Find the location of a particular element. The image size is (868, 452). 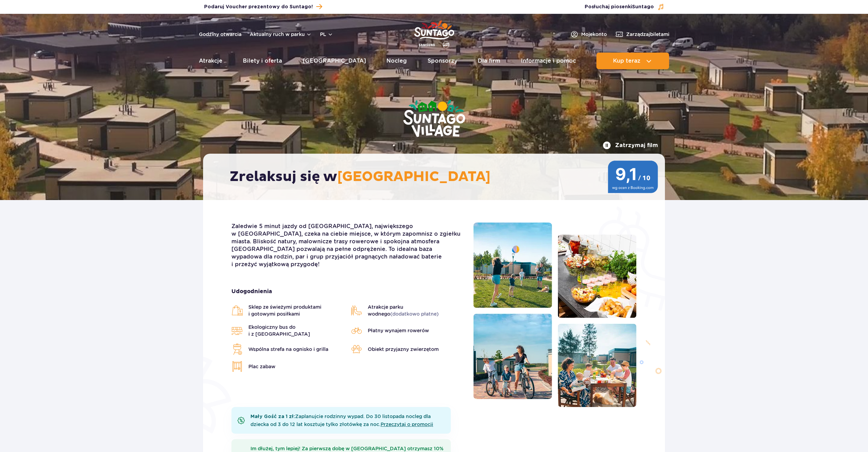

span: Atrakcje parku wodnego is located at coordinates (416, 310).